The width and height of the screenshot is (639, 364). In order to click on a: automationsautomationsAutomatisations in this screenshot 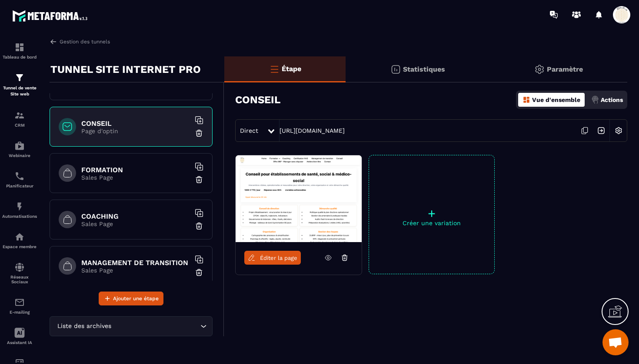, I will do `click(20, 210)`.